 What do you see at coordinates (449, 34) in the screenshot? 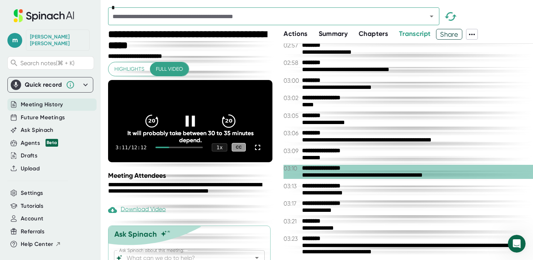
I see `span: Share` at bounding box center [449, 34].